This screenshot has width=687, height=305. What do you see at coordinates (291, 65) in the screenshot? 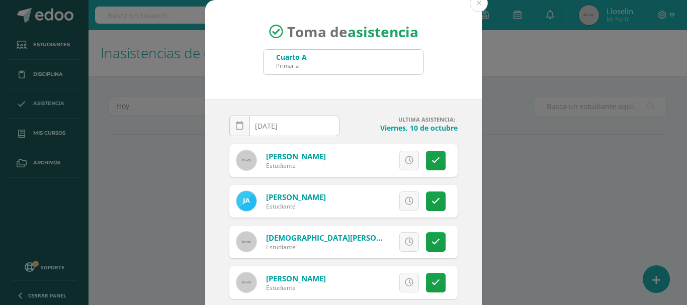
I see `div: Primaria` at bounding box center [291, 65].